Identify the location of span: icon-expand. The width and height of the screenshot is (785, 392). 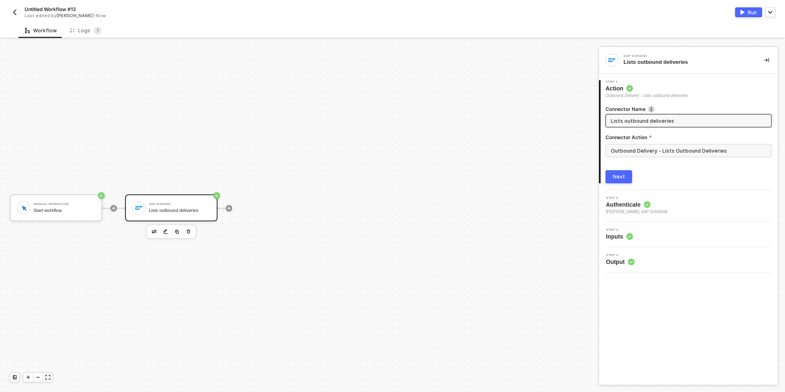
(48, 377).